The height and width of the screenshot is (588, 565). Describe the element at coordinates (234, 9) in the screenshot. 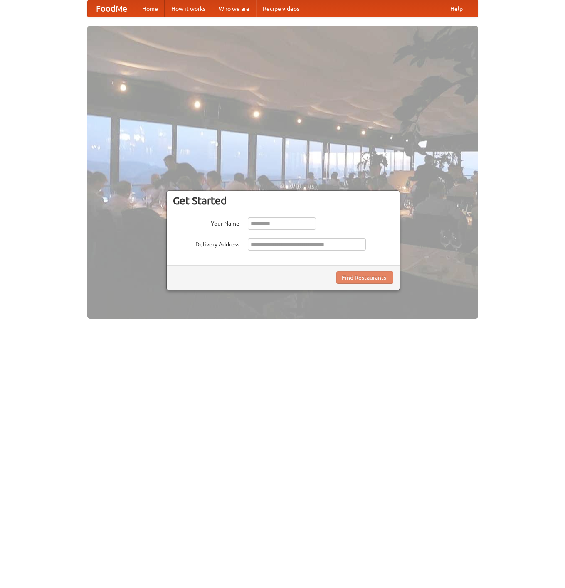

I see `a: Who we are` at that location.